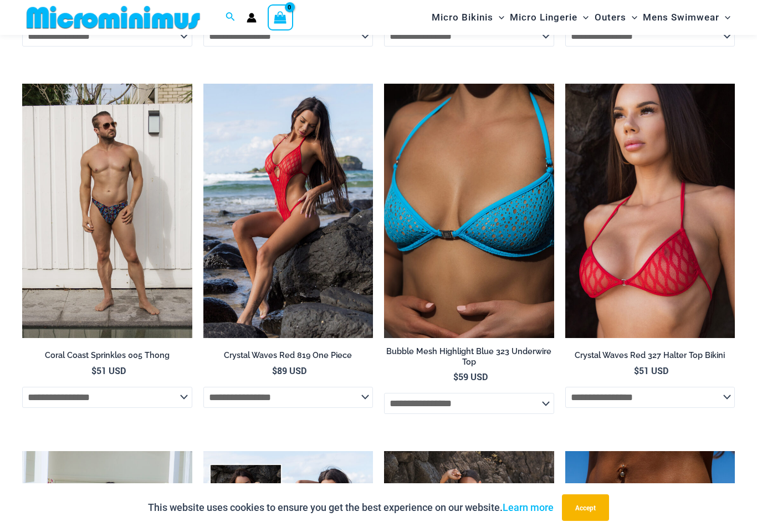  Describe the element at coordinates (289, 357) in the screenshot. I see `a: Crystal Waves Red 819 One Piece` at that location.